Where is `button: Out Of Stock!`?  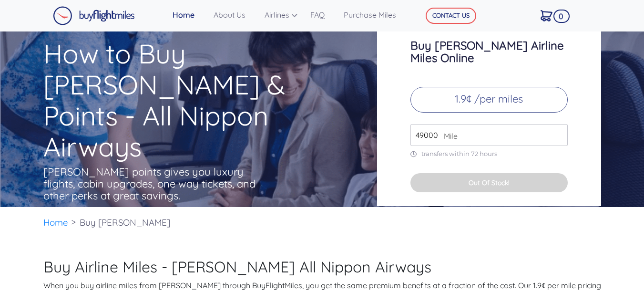
button: Out Of Stock! is located at coordinates (489, 182).